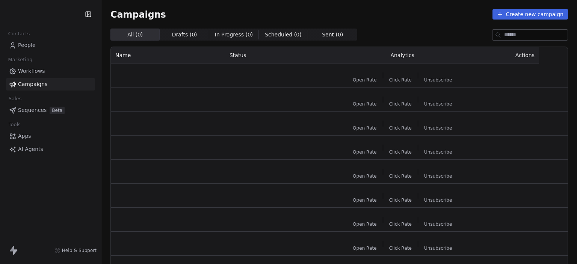 This screenshot has width=577, height=264. What do you see at coordinates (57, 111) in the screenshot?
I see `span: Beta` at bounding box center [57, 111].